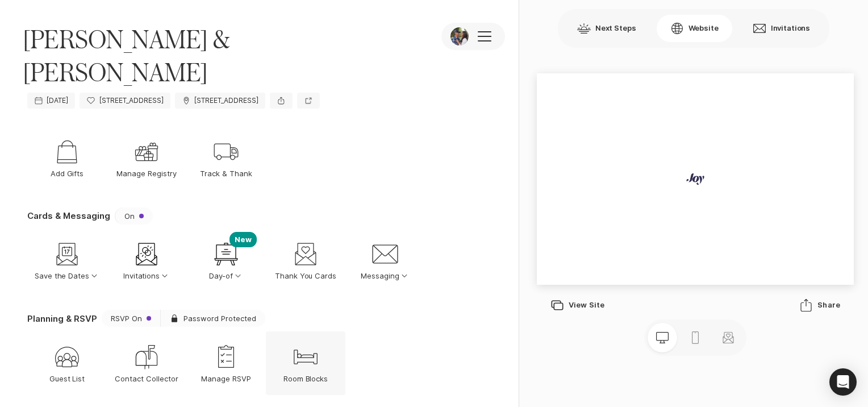 This screenshot has width=868, height=407. I want to click on div: Manage RSVP, so click(226, 357).